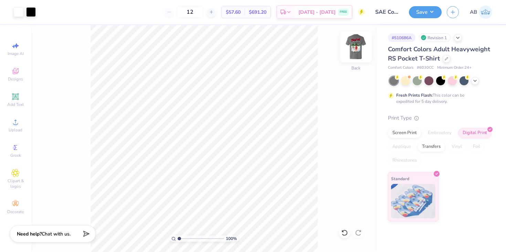 The width and height of the screenshot is (506, 252). Describe the element at coordinates (258, 12) in the screenshot. I see `span: $691.20` at that location.